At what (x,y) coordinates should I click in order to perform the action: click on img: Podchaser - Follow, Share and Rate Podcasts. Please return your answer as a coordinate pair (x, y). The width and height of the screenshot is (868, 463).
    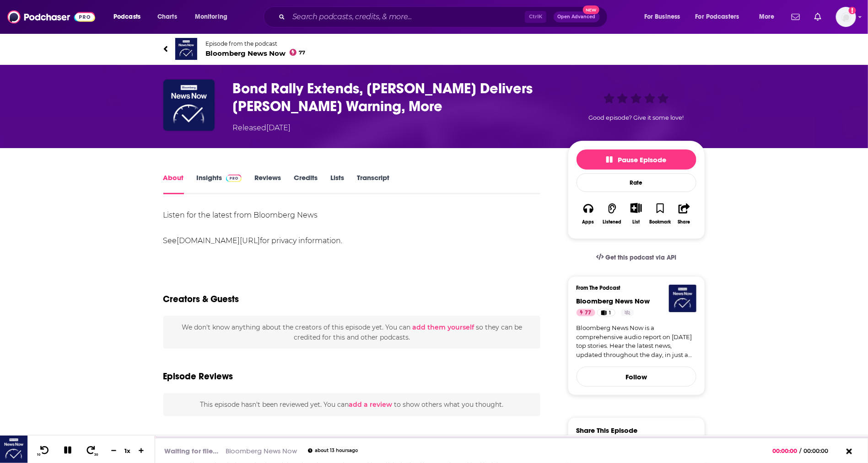
    Looking at the image, I should click on (51, 17).